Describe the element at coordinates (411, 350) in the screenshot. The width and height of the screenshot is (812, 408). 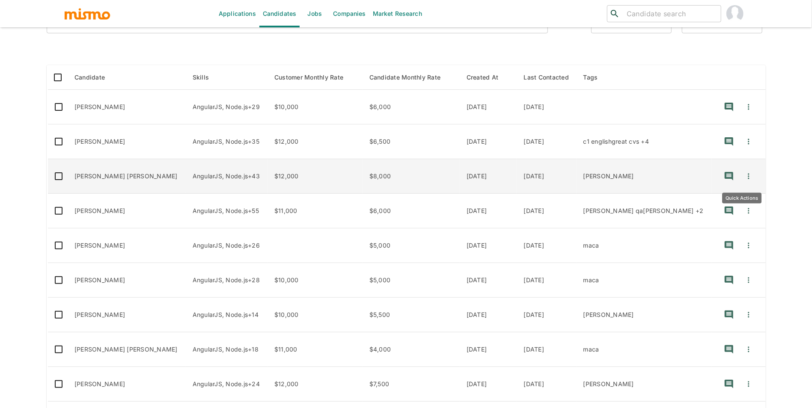
I see `td: $4,000` at that location.